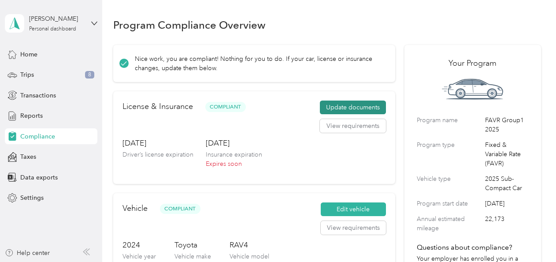 Image resolution: width=556 pixels, height=262 pixels. Describe the element at coordinates (450, 203) in the screenshot. I see `label: Program start date` at that location.